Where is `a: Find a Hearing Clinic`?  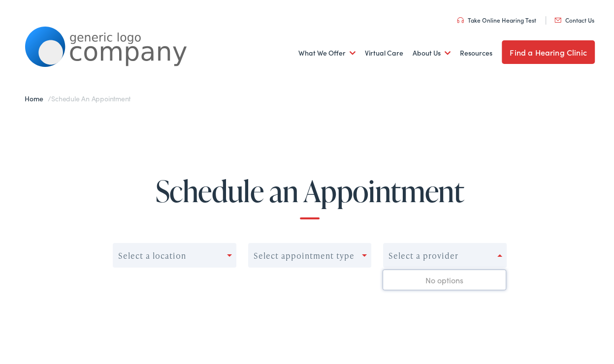
a: Find a Hearing Clinic is located at coordinates (548, 51).